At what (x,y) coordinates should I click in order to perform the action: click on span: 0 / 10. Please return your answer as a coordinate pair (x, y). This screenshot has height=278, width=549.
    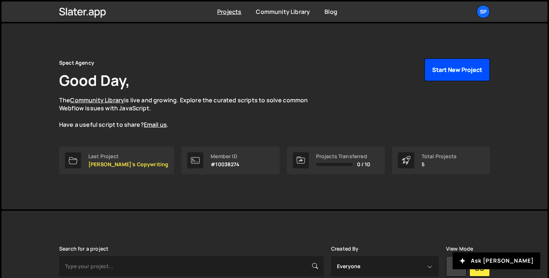
    Looking at the image, I should click on (364, 164).